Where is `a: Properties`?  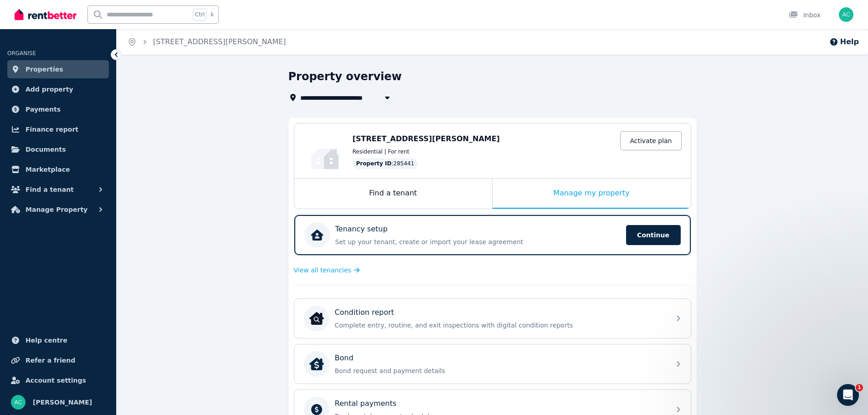 a: Properties is located at coordinates (58, 69).